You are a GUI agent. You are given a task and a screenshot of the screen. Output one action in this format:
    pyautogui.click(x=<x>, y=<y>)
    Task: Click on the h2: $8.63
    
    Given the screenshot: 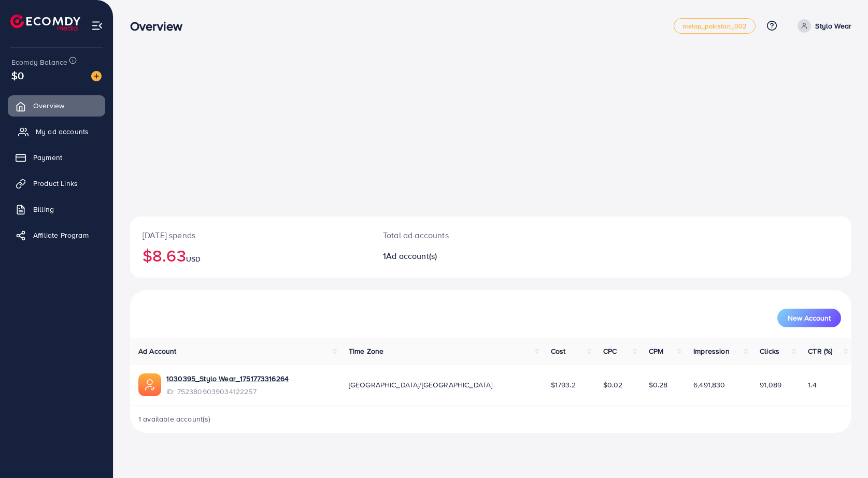 What is the action you would take?
    pyautogui.click(x=250, y=256)
    